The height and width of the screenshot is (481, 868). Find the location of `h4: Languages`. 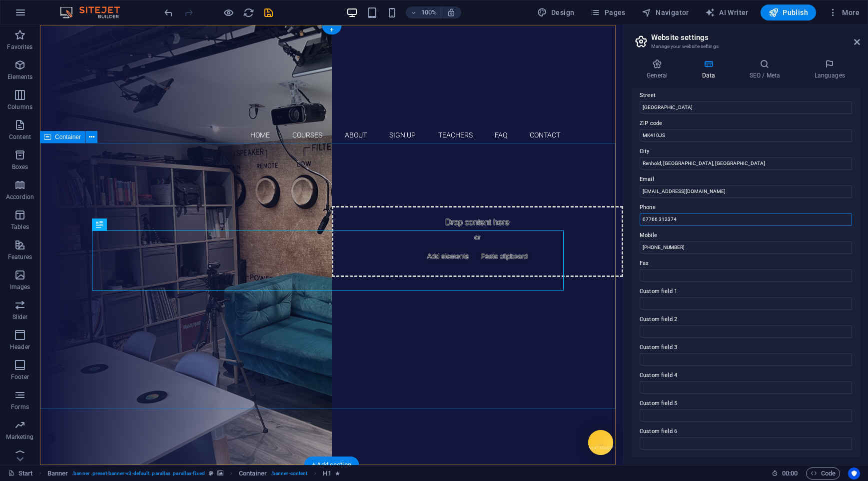

h4: Languages is located at coordinates (829, 70).